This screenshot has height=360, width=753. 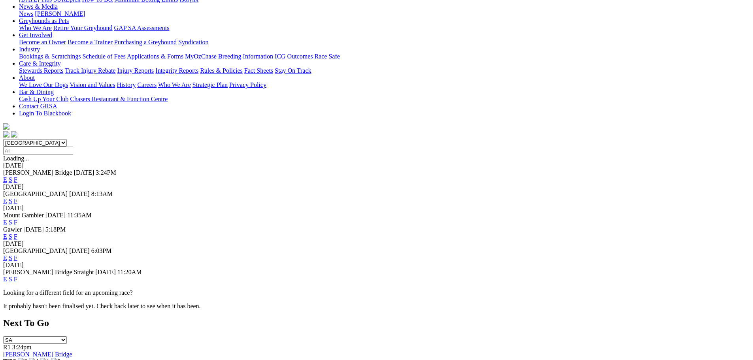 I want to click on a: Care & Integrity, so click(x=40, y=63).